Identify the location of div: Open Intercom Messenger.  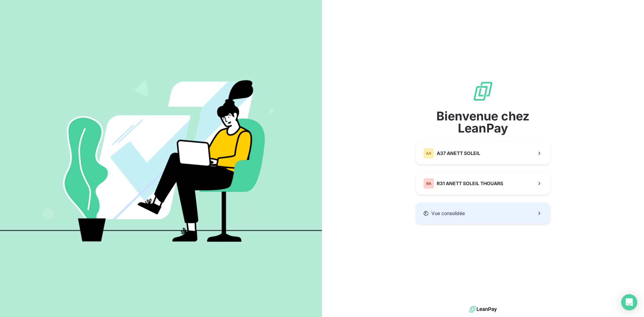
(629, 302).